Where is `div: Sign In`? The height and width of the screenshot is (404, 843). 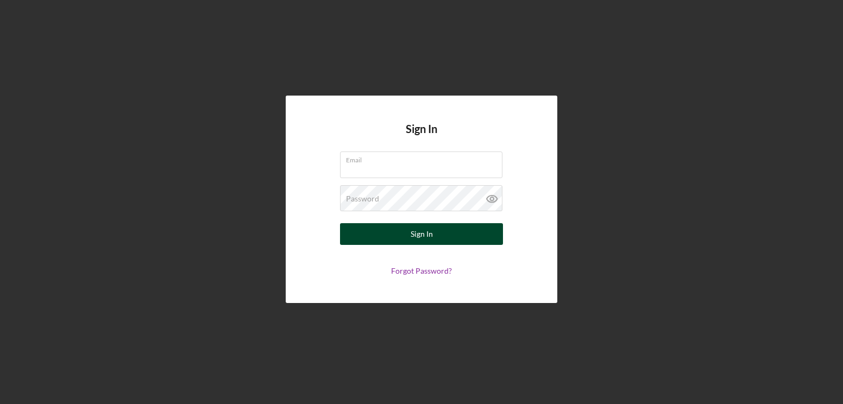 div: Sign In is located at coordinates (421, 234).